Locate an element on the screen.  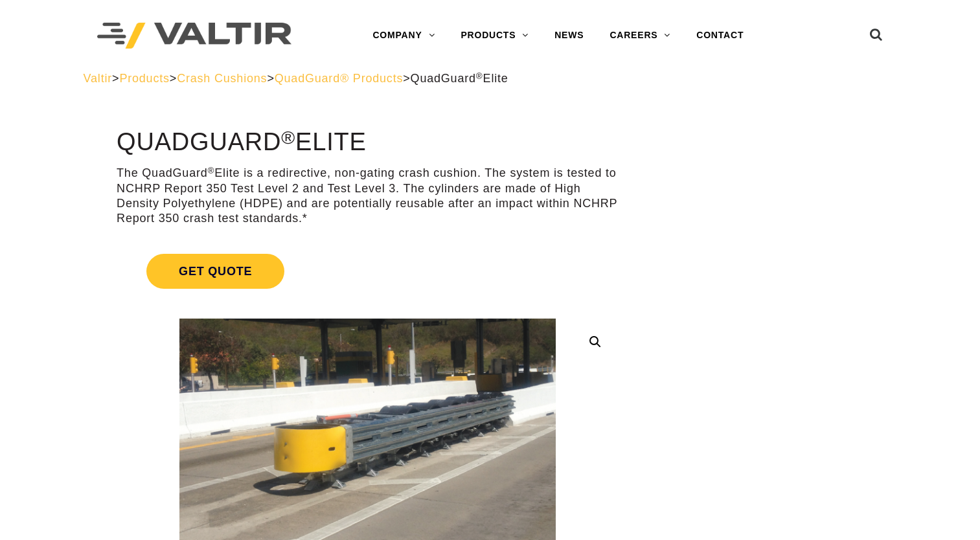
span: QuadGuard® Products is located at coordinates (339, 78).